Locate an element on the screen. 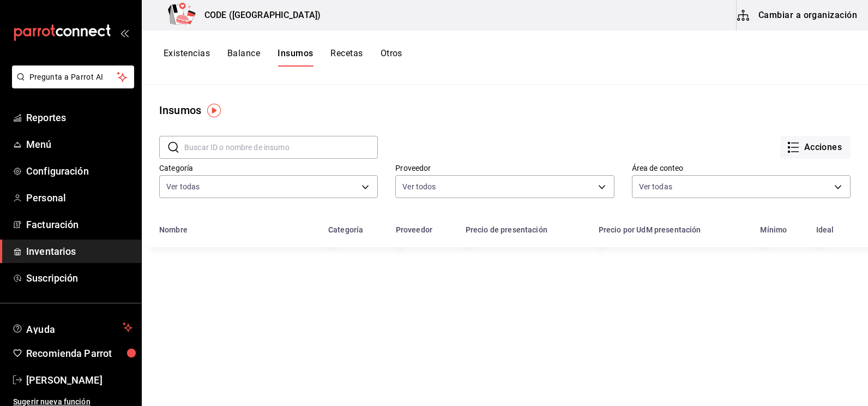 This screenshot has width=868, height=406. button: Acciones is located at coordinates (815, 147).